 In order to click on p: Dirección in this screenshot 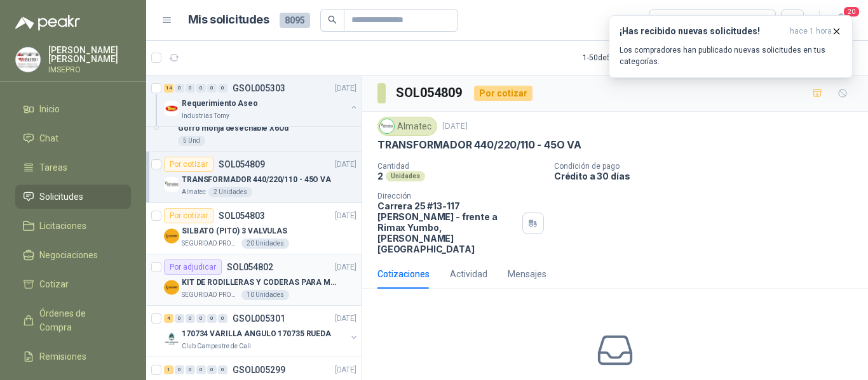, I will do `click(448, 196)`.